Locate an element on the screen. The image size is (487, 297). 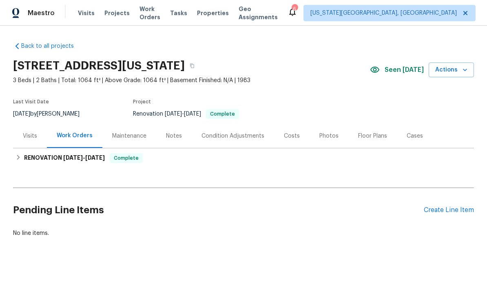
span: Maestro is located at coordinates (41, 13).